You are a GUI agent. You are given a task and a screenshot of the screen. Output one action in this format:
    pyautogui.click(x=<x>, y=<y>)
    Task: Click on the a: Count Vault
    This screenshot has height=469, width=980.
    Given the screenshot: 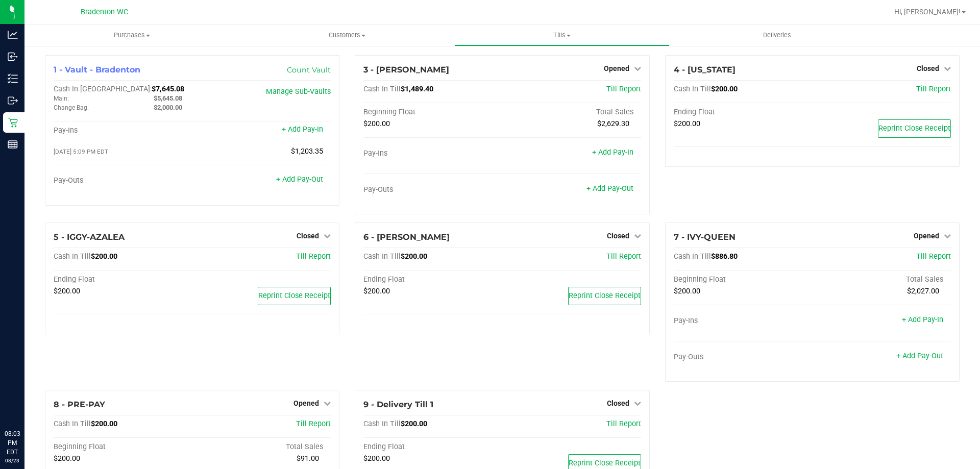 What is the action you would take?
    pyautogui.click(x=309, y=70)
    